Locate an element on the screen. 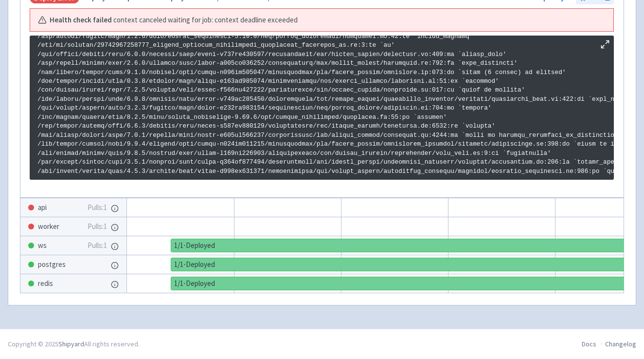 The image size is (644, 359). button: Maximize log window is located at coordinates (605, 44).